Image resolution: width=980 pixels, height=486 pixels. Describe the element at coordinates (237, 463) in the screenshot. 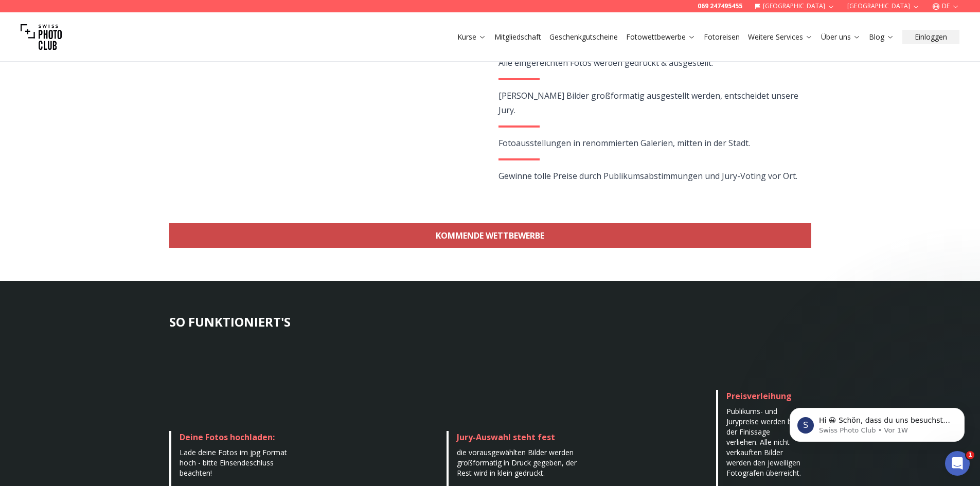

I see `div: Lade deine Fotos im jpg Format hoch - bitte Einsendeschluss beachten!` at that location.